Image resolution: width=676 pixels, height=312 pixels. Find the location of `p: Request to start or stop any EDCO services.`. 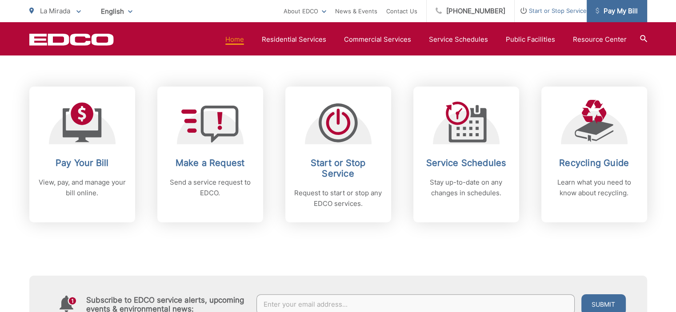

p: Request to start or stop any EDCO services. is located at coordinates (338, 199).